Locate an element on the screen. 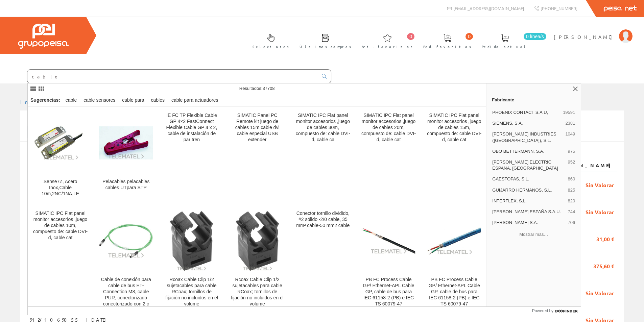 The image size is (644, 322). a: Powered by is located at coordinates (557, 311).